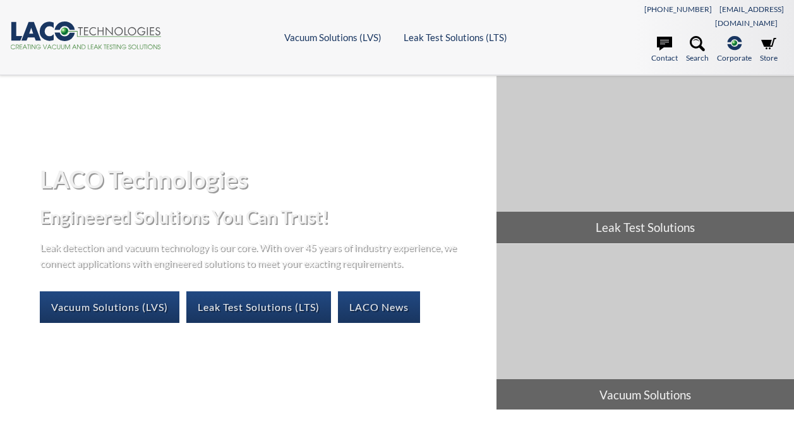  Describe the element at coordinates (263, 179) in the screenshot. I see `h1: LACO Technologies` at that location.